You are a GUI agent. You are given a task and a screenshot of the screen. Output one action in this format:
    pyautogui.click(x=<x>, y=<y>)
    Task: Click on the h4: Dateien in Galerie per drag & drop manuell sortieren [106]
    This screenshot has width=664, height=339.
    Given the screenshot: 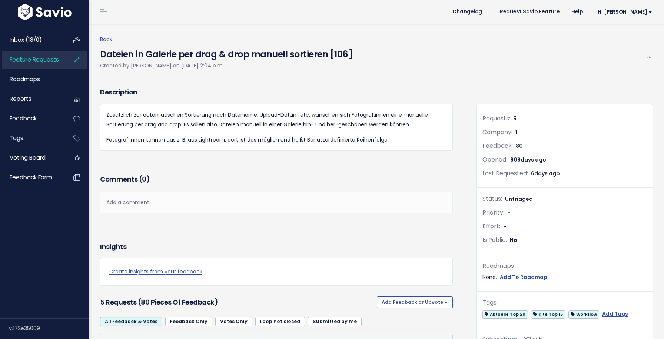 What is the action you would take?
    pyautogui.click(x=226, y=53)
    